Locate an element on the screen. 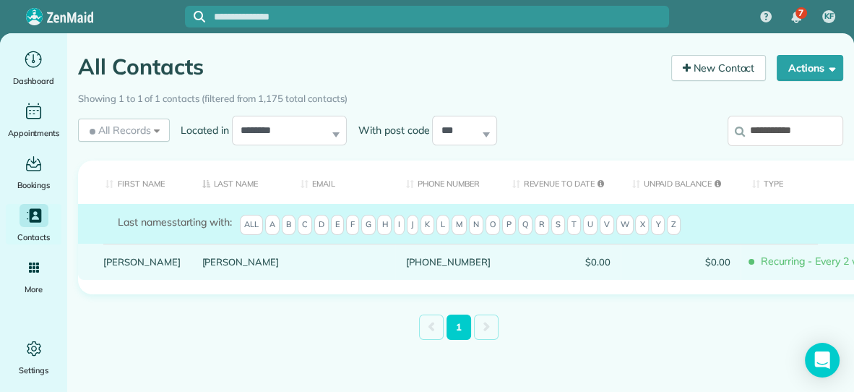  button: Actions is located at coordinates (810, 68).